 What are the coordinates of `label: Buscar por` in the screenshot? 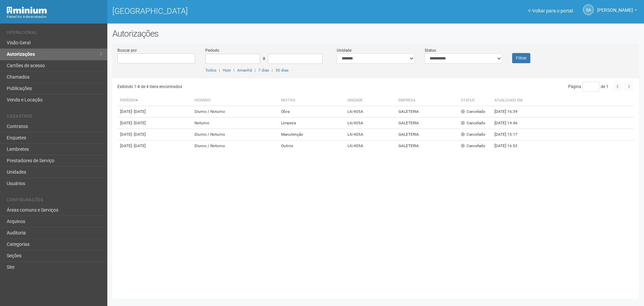 It's located at (127, 50).